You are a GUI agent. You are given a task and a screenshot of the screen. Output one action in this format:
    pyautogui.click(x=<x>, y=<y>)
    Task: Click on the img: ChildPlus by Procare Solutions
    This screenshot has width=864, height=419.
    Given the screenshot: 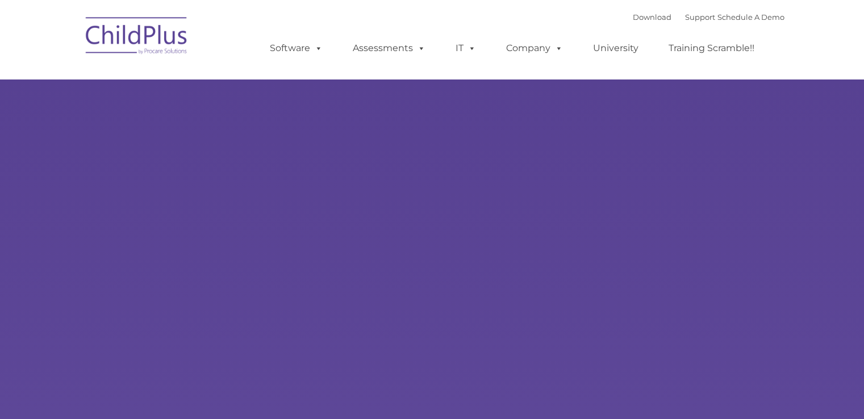 What is the action you would take?
    pyautogui.click(x=137, y=37)
    